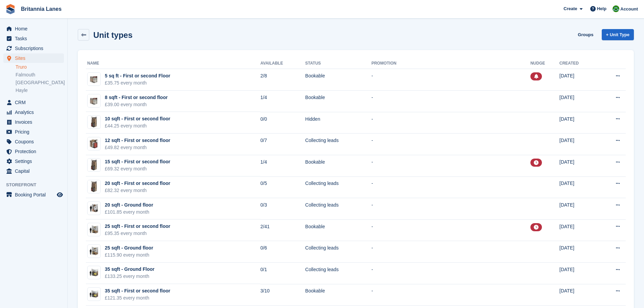  I want to click on span: Sites, so click(35, 58).